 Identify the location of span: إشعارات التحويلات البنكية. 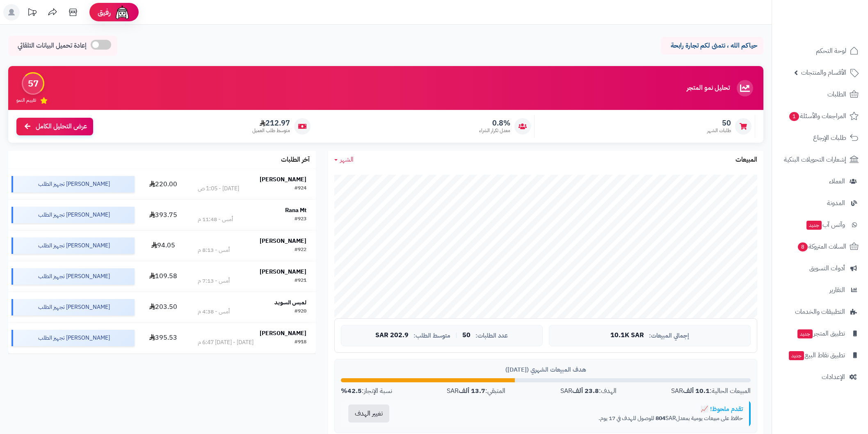
(815, 159).